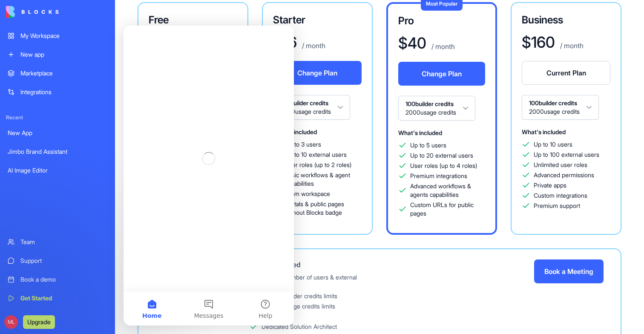 Image resolution: width=644 pixels, height=334 pixels. I want to click on span: Advanced workflows & agents capabilities, so click(447, 190).